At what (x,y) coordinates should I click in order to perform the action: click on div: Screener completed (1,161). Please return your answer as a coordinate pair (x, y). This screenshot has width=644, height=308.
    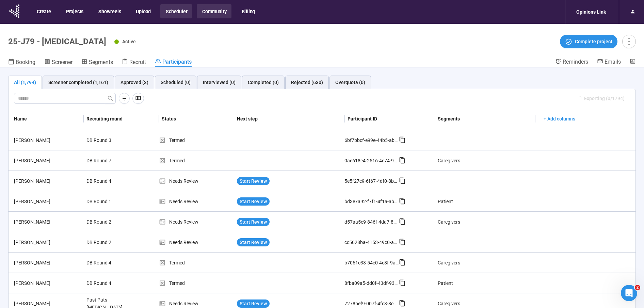
    Looking at the image, I should click on (78, 83).